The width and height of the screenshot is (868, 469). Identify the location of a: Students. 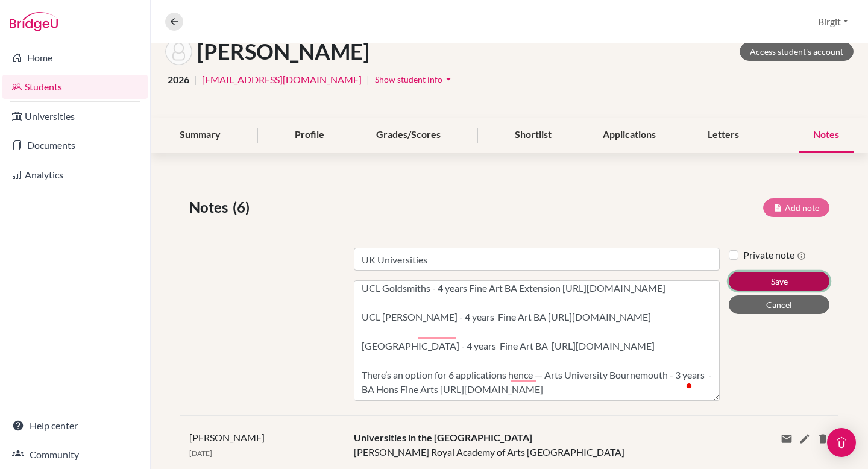
(75, 87).